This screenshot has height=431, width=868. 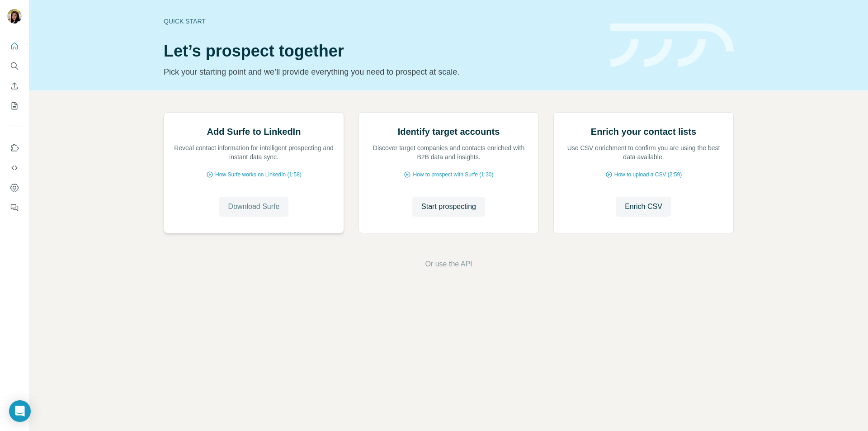 What do you see at coordinates (643, 132) in the screenshot?
I see `h2: Enrich your contact lists` at bounding box center [643, 132].